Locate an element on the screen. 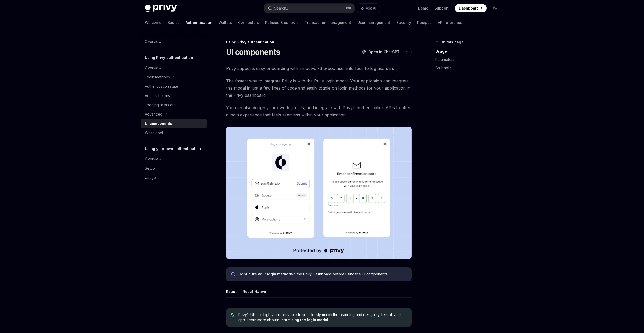 The image size is (644, 333). img: images/Onboard.png is located at coordinates (319, 193).